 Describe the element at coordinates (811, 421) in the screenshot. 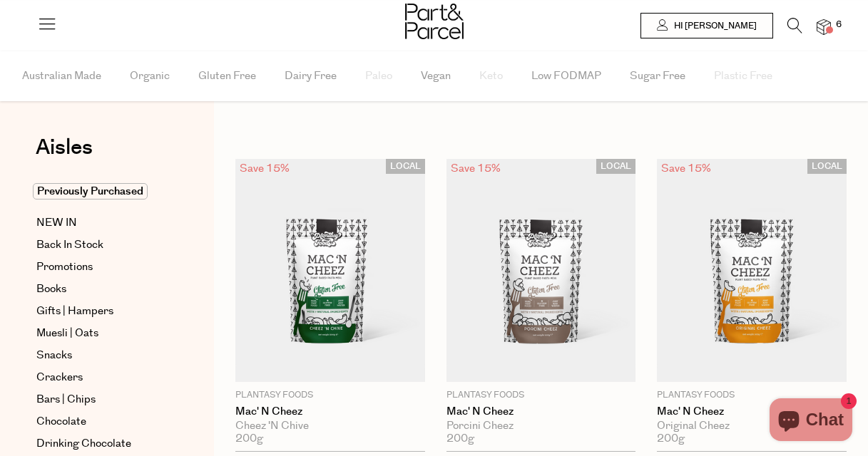

I see `inbox-online-store-chat: Shopify online store chat` at that location.